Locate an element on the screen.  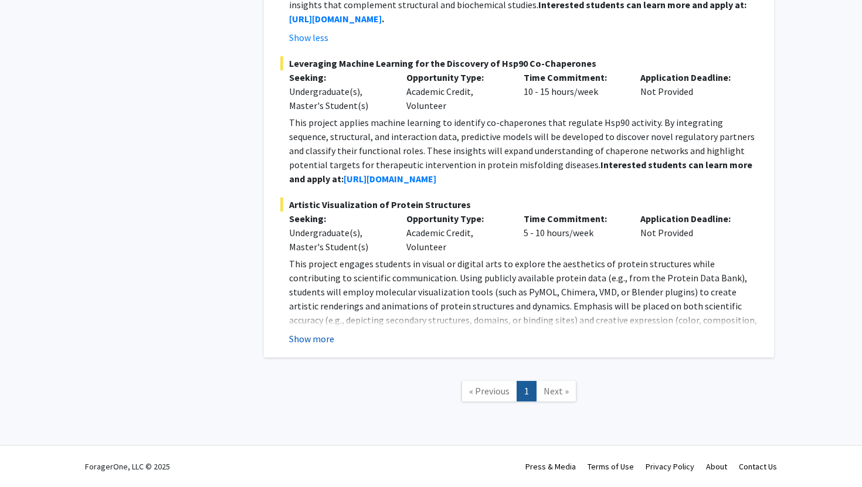
div: 10 - 15 hours/week is located at coordinates (574, 92).